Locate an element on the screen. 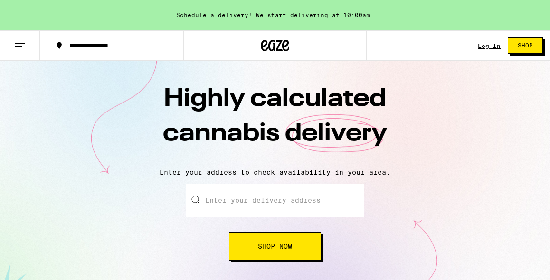 The height and width of the screenshot is (280, 550). span: Shop is located at coordinates (525, 46).